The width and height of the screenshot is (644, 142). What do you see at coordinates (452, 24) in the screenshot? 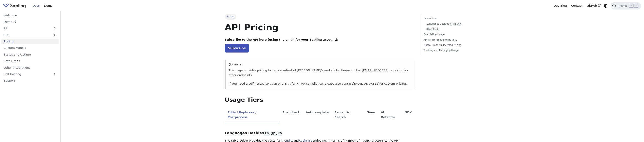
I see `a: Languages Besideszh,jp,ko` at bounding box center [452, 24].